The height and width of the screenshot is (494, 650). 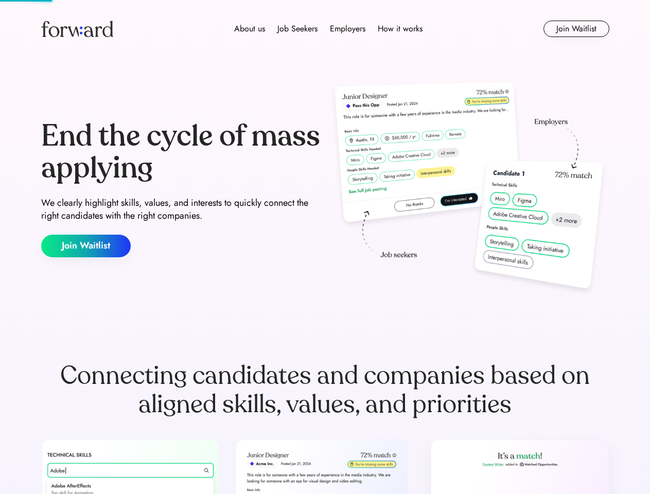 What do you see at coordinates (181, 152) in the screenshot?
I see `div: End the cycle of mass applying` at bounding box center [181, 152].